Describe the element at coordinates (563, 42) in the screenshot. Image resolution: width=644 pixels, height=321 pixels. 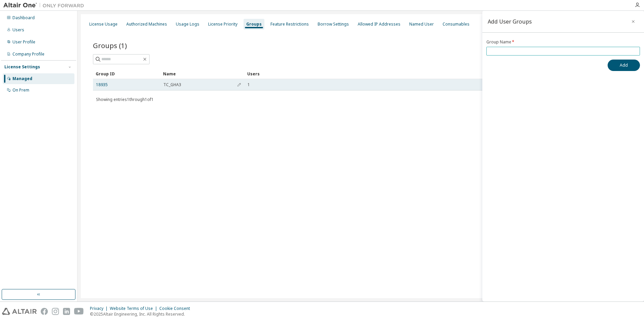
I see `label: Group Name` at that location.